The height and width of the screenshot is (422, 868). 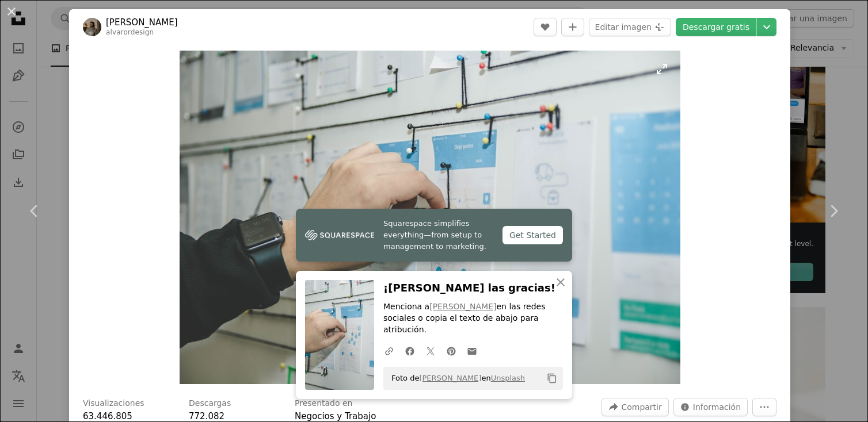 I want to click on img: Persona que trabaja en papel azul y blanco a bordo, so click(x=430, y=217).